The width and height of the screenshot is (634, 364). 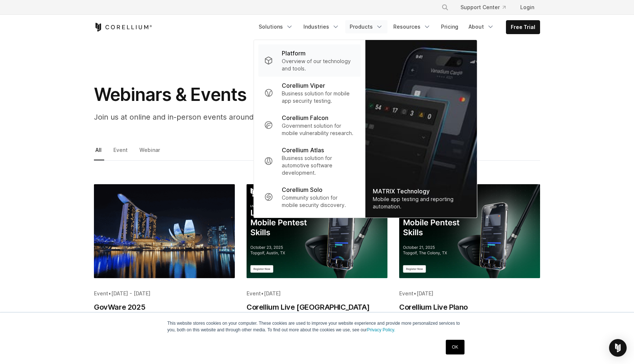 What do you see at coordinates (123, 27) in the screenshot?
I see `a: Corellium Home` at bounding box center [123, 27].